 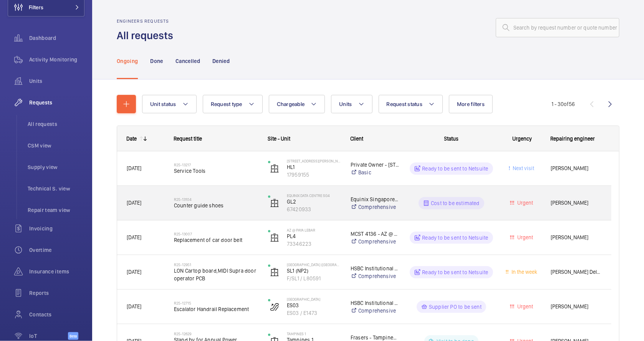 I want to click on p: HL1, so click(x=314, y=167).